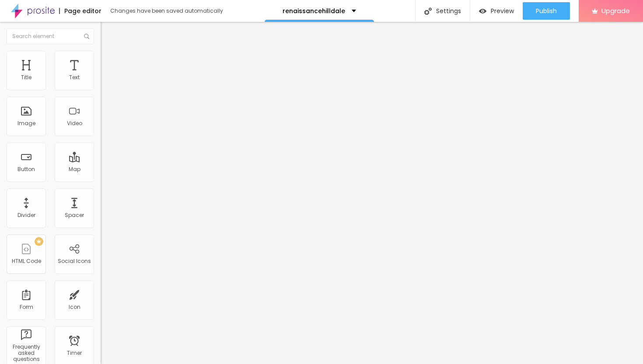 The height and width of the screenshot is (364, 643). I want to click on div: HTML Code, so click(26, 261).